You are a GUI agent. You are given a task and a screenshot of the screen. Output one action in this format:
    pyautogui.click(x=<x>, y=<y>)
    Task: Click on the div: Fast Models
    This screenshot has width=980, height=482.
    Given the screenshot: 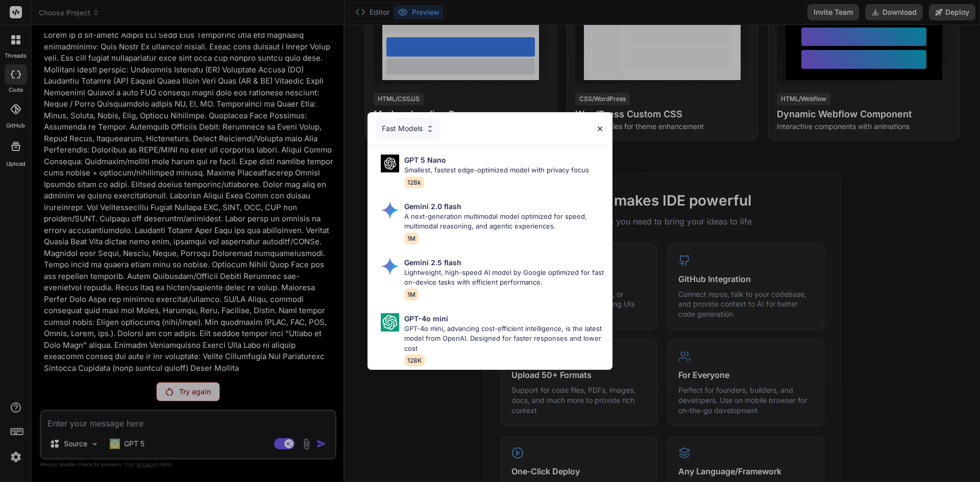 What is the action you would take?
    pyautogui.click(x=408, y=128)
    